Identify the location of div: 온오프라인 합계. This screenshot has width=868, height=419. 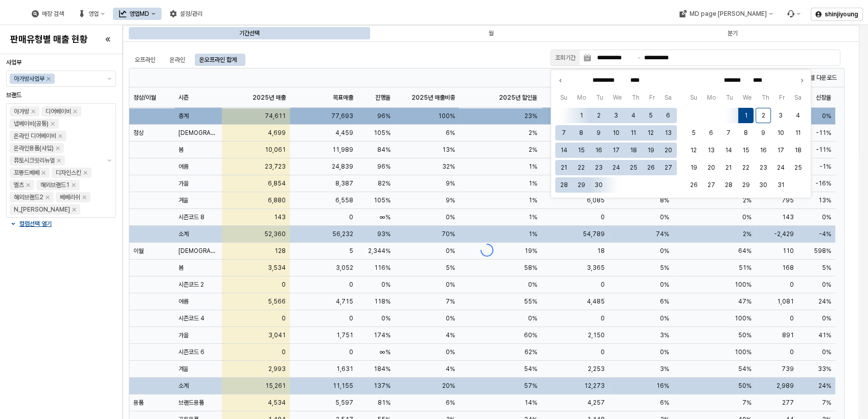
(218, 60).